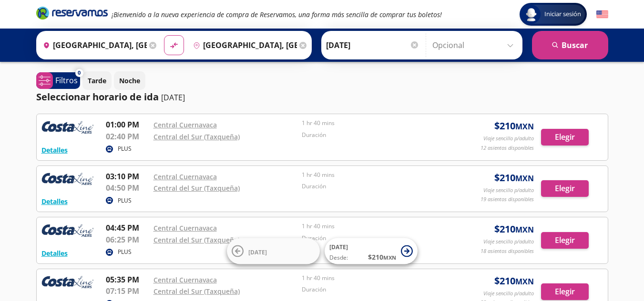  I want to click on p: Tarde, so click(97, 80).